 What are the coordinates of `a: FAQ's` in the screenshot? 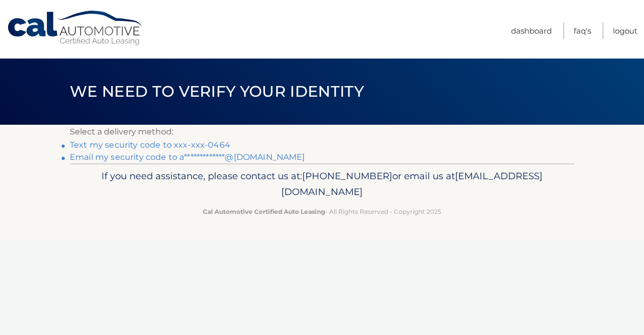 It's located at (582, 31).